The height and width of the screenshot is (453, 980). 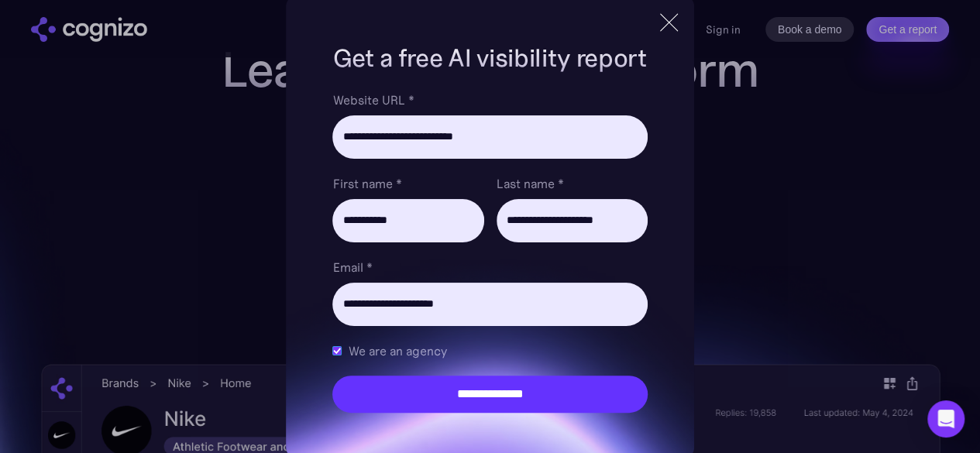 I want to click on h1: Get a free AI visibility report, so click(x=490, y=58).